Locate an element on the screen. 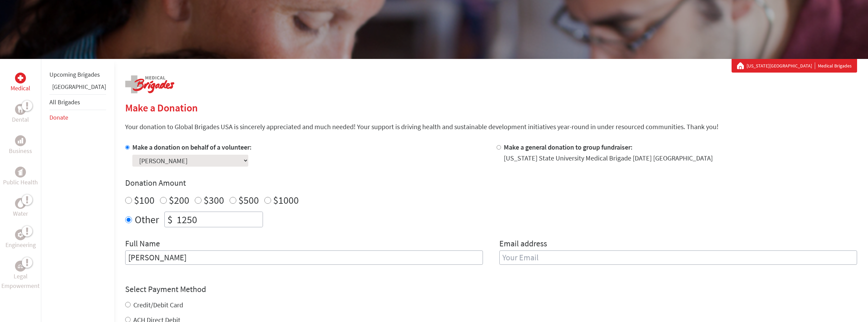 The width and height of the screenshot is (868, 322). a: Donate is located at coordinates (59, 117).